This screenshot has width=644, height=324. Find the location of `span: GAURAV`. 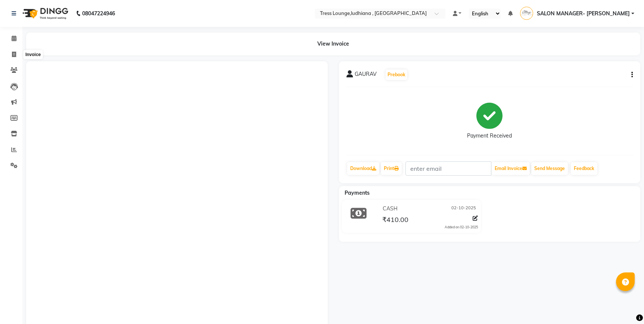

span: GAURAV is located at coordinates (366, 76).